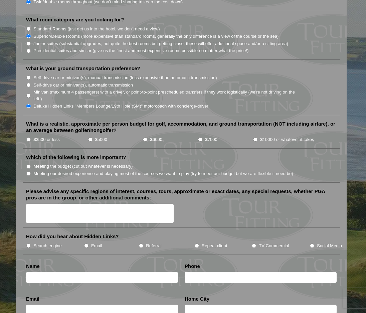 The height and width of the screenshot is (313, 366). Describe the element at coordinates (97, 29) in the screenshot. I see `label: Standard Rooms (just get us into the hotel, we don't need a view)` at that location.